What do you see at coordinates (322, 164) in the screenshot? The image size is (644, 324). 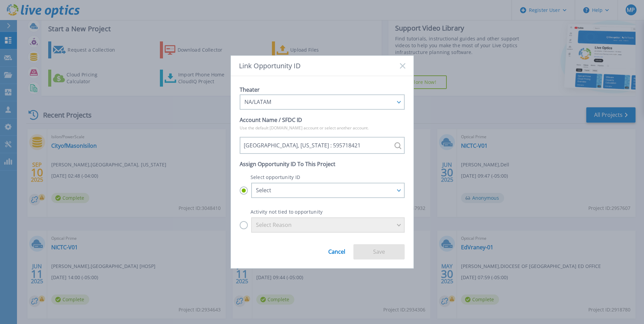 I see `p: Assign Opportunity ID To This Project` at bounding box center [322, 164].